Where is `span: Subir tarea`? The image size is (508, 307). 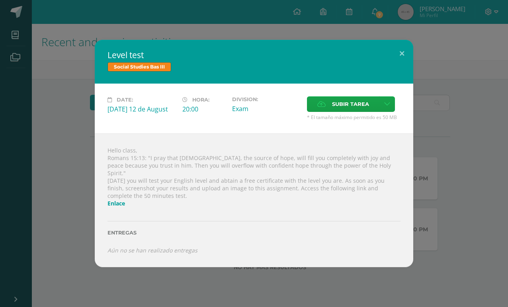 span: Subir tarea is located at coordinates (350, 104).